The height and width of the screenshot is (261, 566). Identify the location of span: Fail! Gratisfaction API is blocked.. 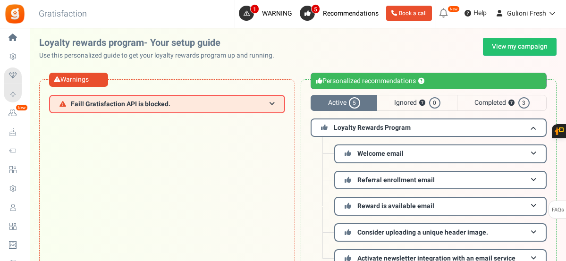
(120, 104).